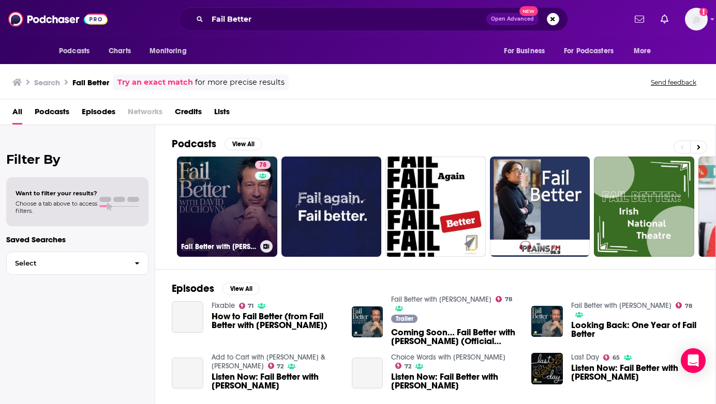 The height and width of the screenshot is (404, 716). What do you see at coordinates (696, 19) in the screenshot?
I see `span: Logged in as BenLaurro` at bounding box center [696, 19].